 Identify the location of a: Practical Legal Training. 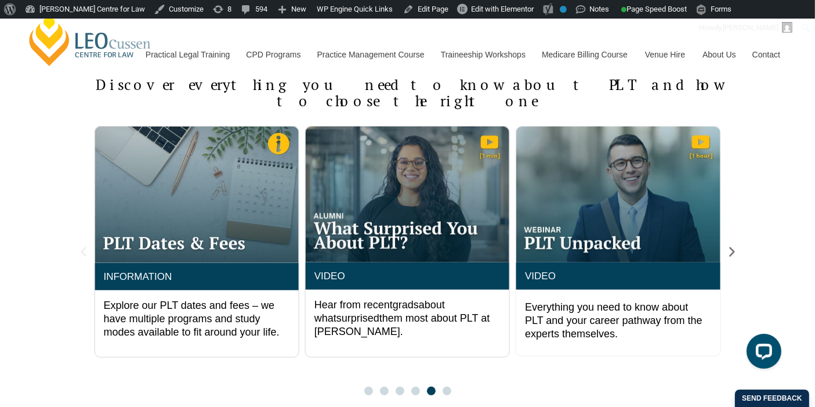
(187, 55).